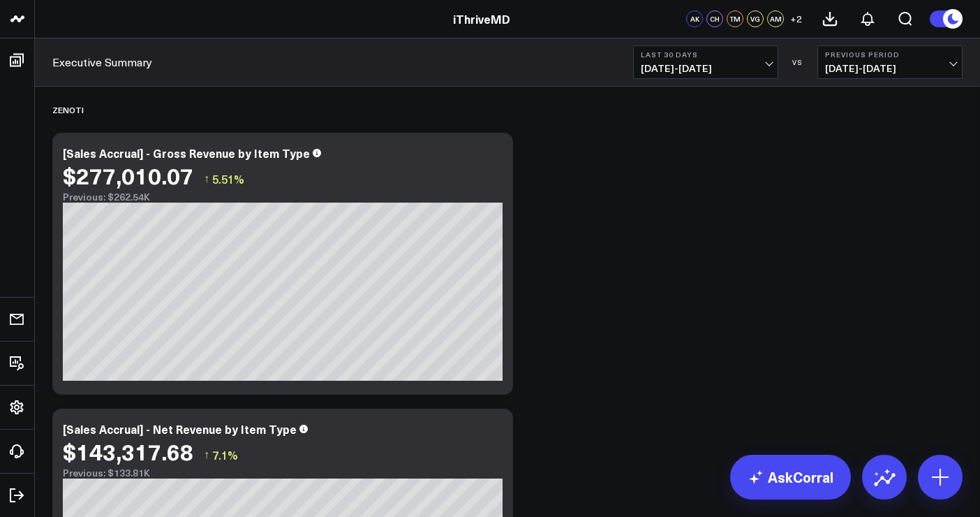 Image resolution: width=980 pixels, height=517 pixels. I want to click on div: $277,010.07, so click(127, 175).